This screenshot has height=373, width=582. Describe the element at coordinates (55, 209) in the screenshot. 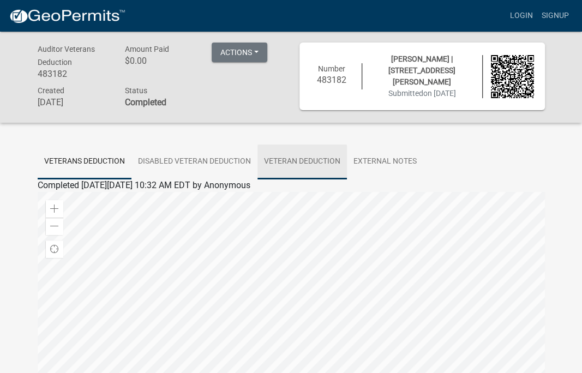

I see `div: Zoom in` at that location.